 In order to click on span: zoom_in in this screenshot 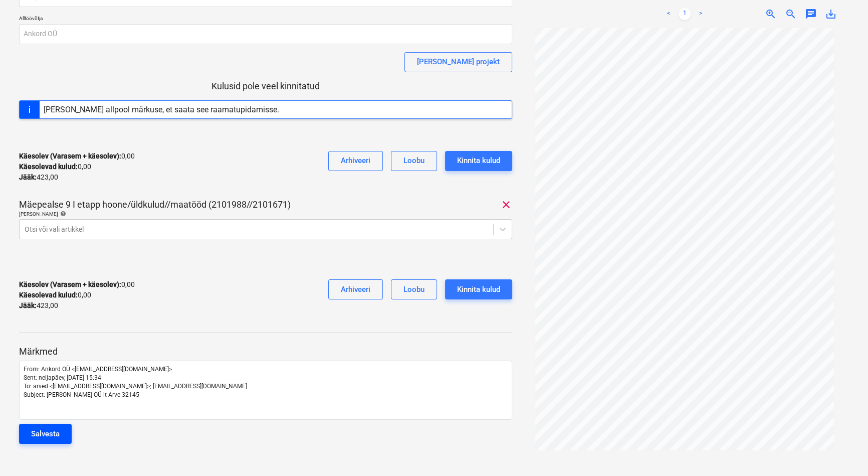, I will do `click(771, 14)`.